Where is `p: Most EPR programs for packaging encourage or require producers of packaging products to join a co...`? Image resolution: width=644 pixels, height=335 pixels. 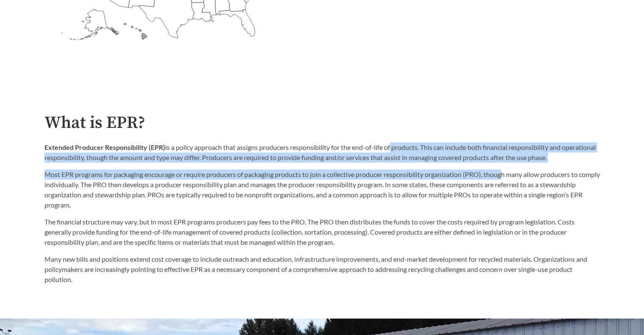
p: Most EPR programs for packaging encourage or require producers of packaging products to join a co... is located at coordinates (323, 190).